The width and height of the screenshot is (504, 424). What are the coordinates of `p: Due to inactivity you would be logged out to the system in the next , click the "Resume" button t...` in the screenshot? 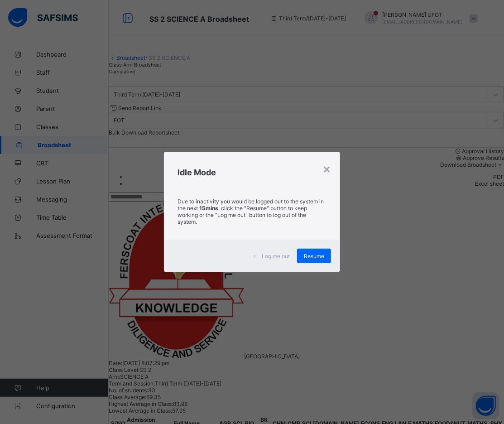 It's located at (252, 212).